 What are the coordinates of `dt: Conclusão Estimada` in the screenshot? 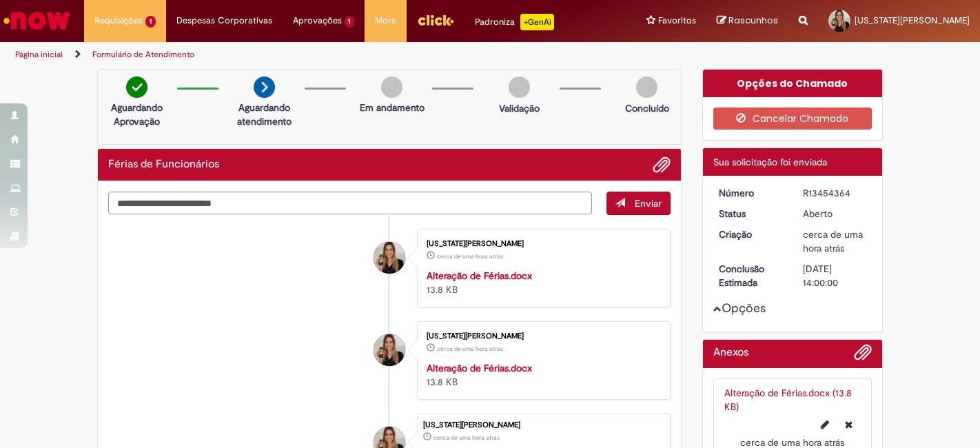 It's located at (750, 276).